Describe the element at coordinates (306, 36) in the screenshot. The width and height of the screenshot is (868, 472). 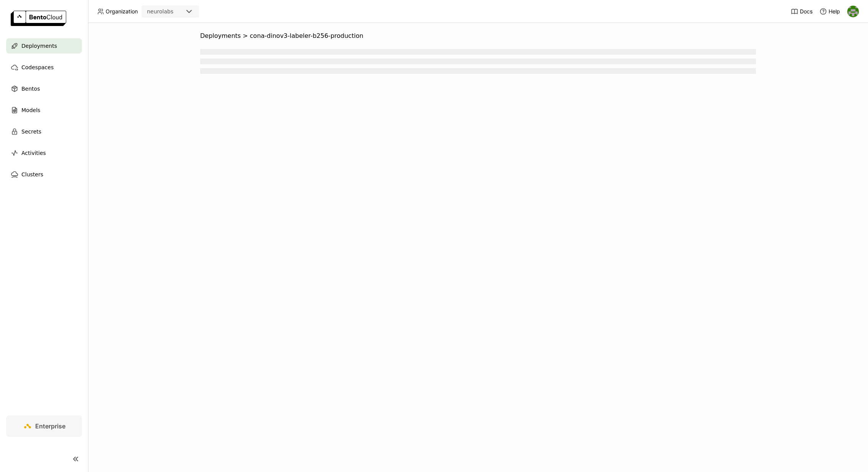
I see `span: cona-dinov3-labeler-b256-production` at that location.